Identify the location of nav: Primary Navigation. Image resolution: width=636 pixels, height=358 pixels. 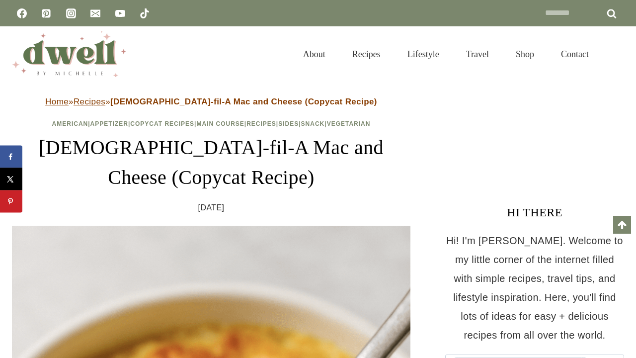
(446, 54).